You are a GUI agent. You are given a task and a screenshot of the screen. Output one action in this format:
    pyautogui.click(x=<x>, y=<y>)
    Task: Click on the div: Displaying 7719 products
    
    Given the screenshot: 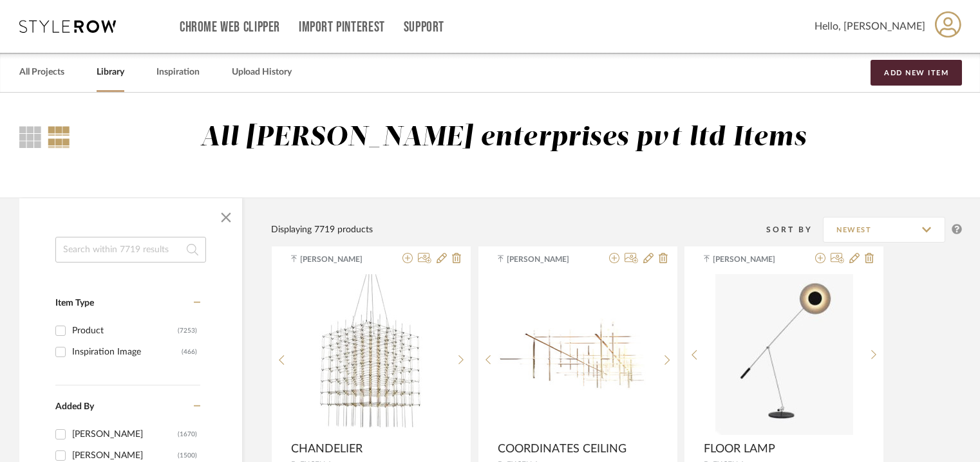 What is the action you would take?
    pyautogui.click(x=322, y=230)
    